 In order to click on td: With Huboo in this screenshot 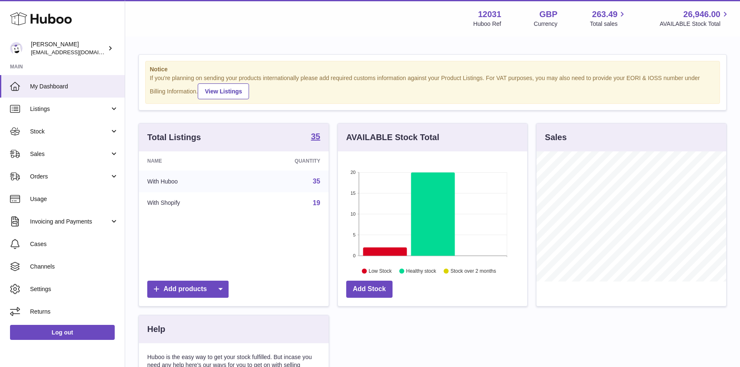, I will do `click(190, 181)`.